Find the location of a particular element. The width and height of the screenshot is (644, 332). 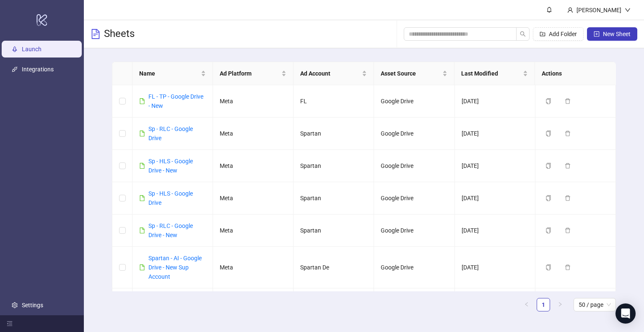

span: file-text is located at coordinates (95, 34).